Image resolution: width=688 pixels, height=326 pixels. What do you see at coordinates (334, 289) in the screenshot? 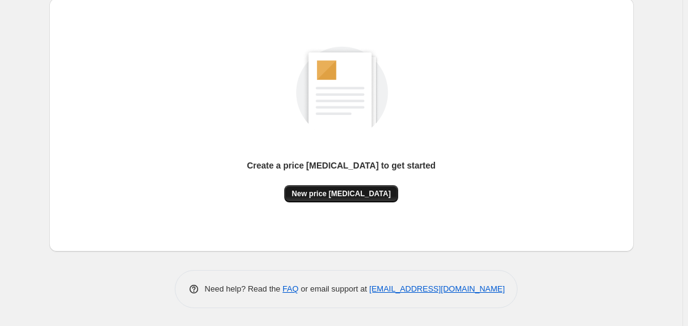
I see `span: or email support at` at bounding box center [334, 289].